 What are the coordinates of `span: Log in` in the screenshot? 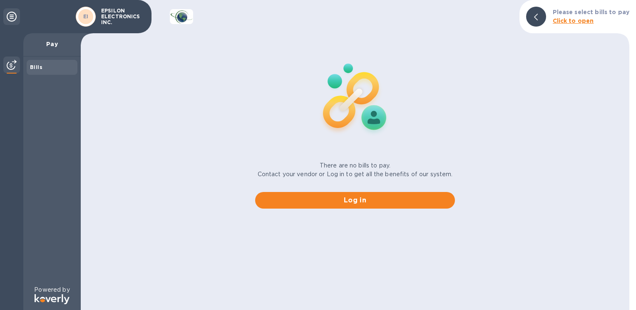 It's located at (355, 200).